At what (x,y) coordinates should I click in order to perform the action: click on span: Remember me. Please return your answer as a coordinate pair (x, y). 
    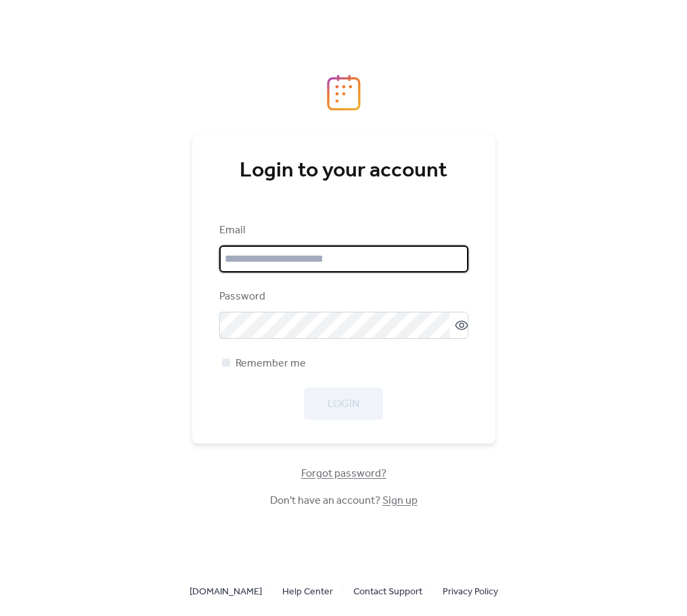
    Looking at the image, I should click on (271, 364).